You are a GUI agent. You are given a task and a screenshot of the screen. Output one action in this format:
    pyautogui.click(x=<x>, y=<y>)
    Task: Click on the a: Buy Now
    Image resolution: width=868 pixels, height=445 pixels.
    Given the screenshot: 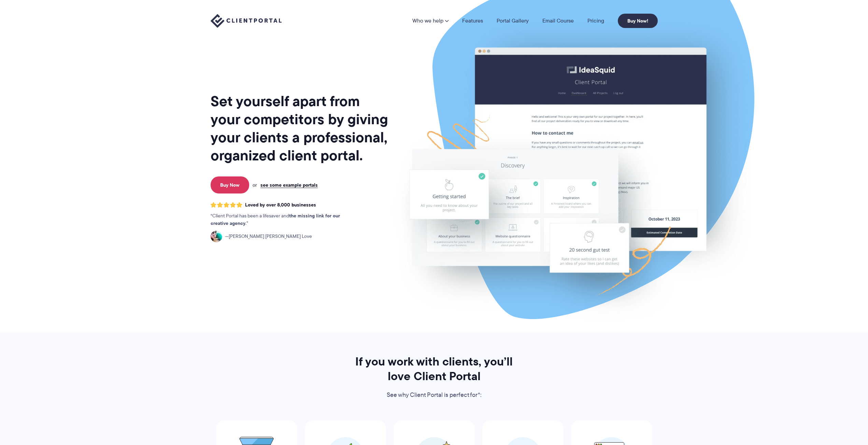 What is the action you would take?
    pyautogui.click(x=229, y=185)
    